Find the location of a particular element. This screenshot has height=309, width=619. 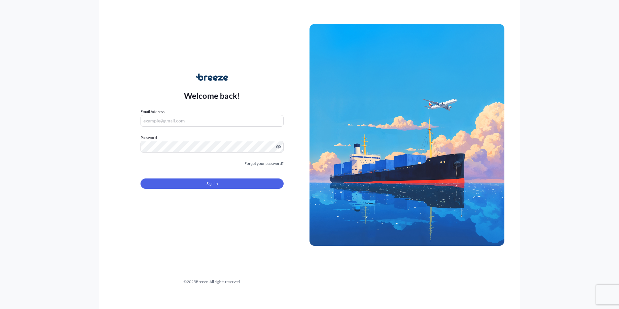

label: Password is located at coordinates (212, 138).